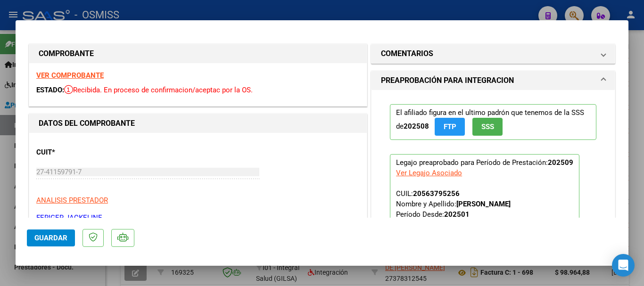 The height and width of the screenshot is (286, 644). Describe the element at coordinates (86, 123) in the screenshot. I see `strong: DATOS DEL COMPROBANTE` at that location.